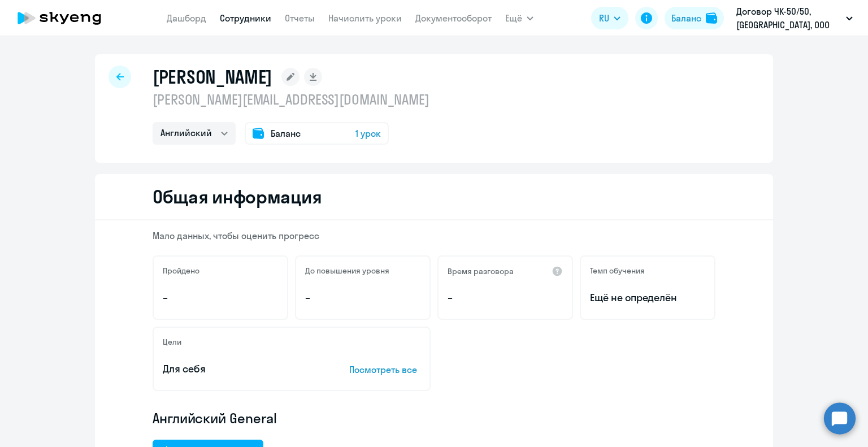  I want to click on span: Английский General, so click(215, 418).